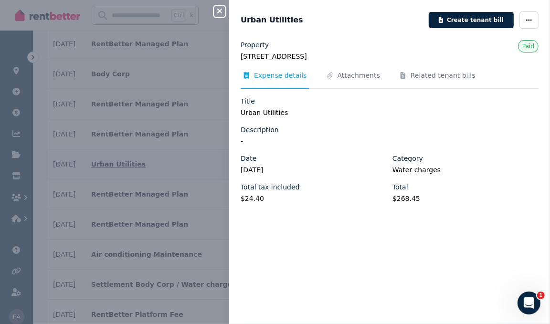 This screenshot has height=324, width=550. What do you see at coordinates (270, 187) in the screenshot?
I see `label: Total tax included` at bounding box center [270, 187].